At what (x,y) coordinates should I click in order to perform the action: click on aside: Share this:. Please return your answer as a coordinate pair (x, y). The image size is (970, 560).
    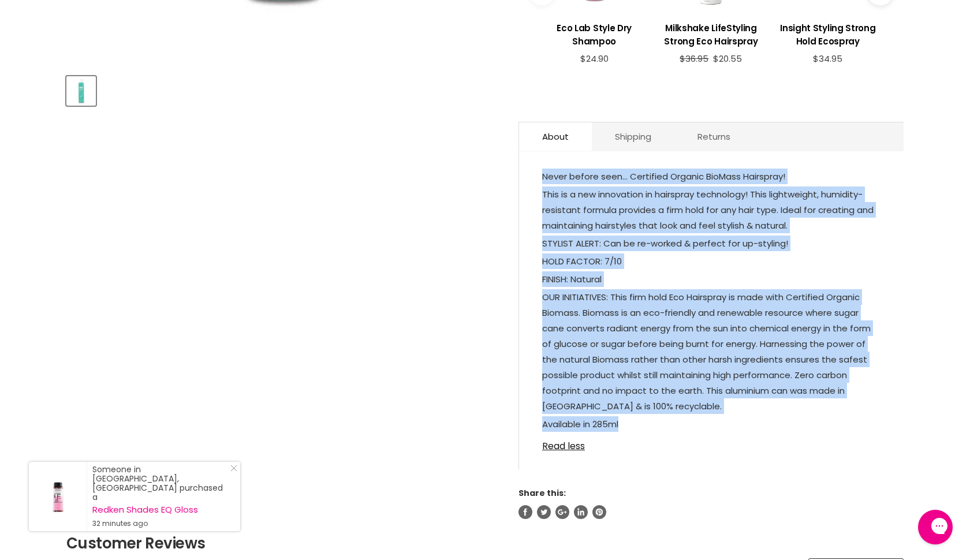
    Looking at the image, I should click on (711, 503).